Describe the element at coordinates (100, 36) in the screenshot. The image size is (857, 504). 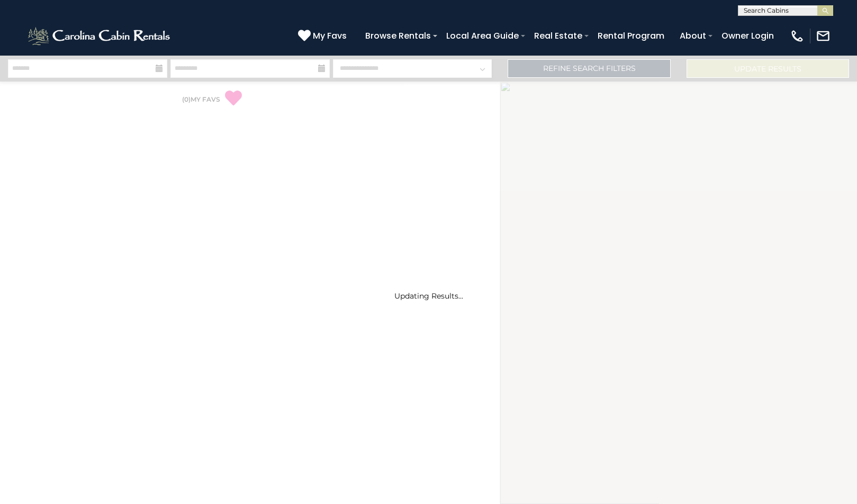
I see `img: White-1-2.png` at that location.